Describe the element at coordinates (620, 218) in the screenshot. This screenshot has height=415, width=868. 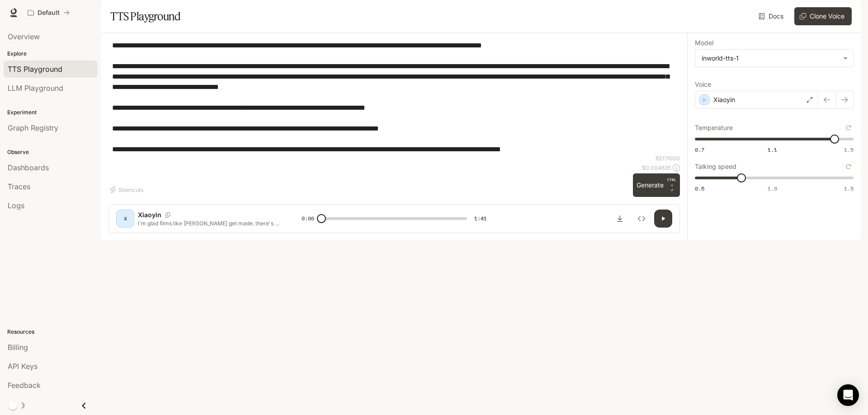
I see `button: Download audio` at that location.